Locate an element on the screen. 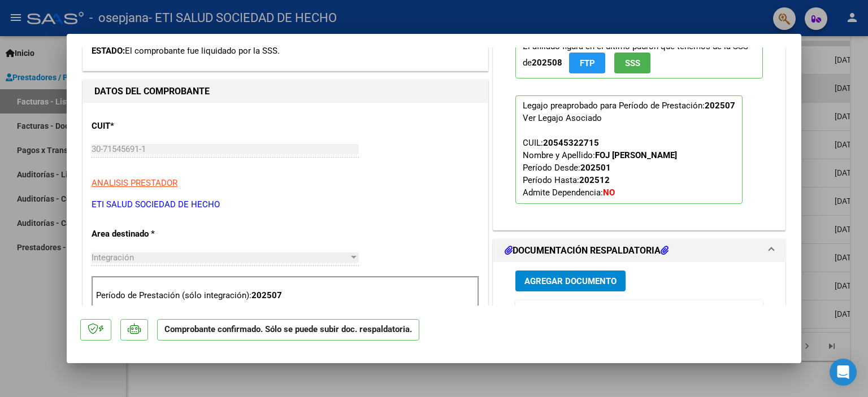 The image size is (868, 397). datatable-header-cell: Acción is located at coordinates (786, 312).